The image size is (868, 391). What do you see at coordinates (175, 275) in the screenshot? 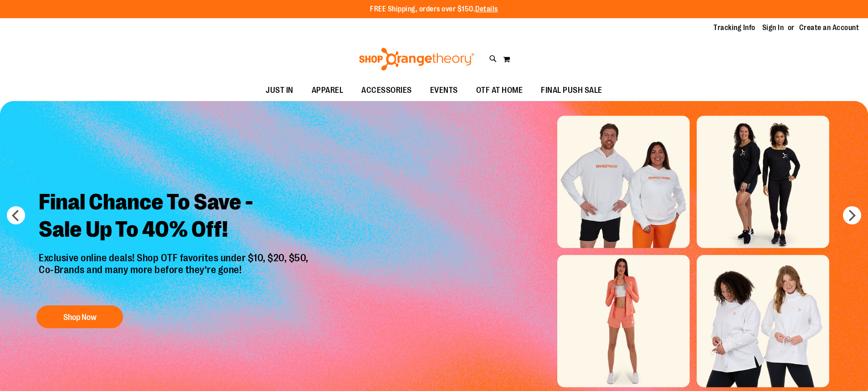
I see `p: Exclusive online deals! Shop OTF favorites under $10, $20, $50, Co-Brands and many more before th...` at bounding box center [175, 275].